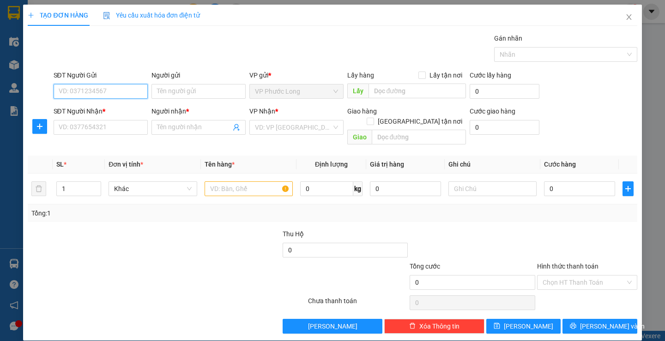 This screenshot has width=665, height=341. I want to click on span: Cước hàng, so click(560, 164).